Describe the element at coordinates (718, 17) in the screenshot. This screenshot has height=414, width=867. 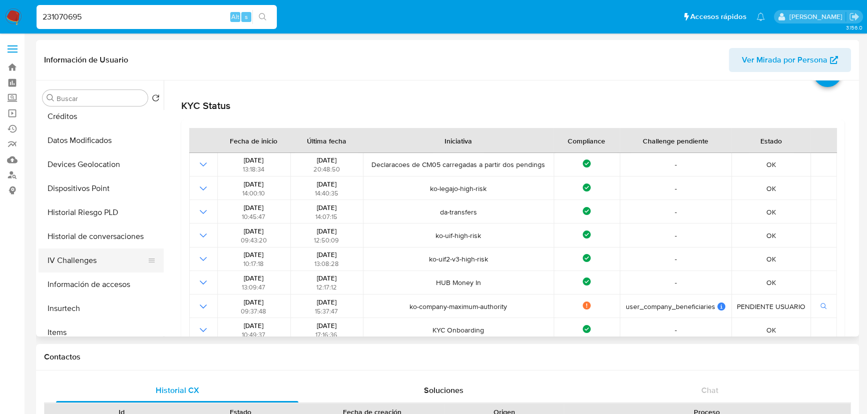
I see `span: Accesos rápidos` at that location.